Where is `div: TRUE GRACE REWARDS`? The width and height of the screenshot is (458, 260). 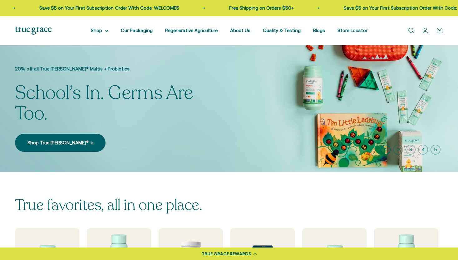 div: TRUE GRACE REWARDS is located at coordinates (226, 254).